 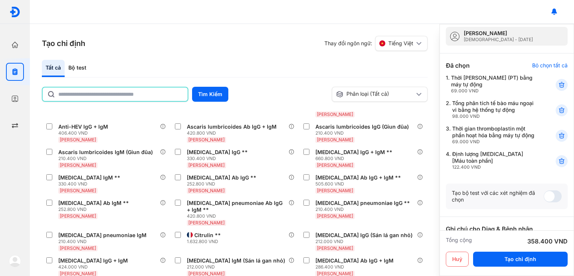 What do you see at coordinates (53, 68) in the screenshot?
I see `div: Tất cả` at bounding box center [53, 68].